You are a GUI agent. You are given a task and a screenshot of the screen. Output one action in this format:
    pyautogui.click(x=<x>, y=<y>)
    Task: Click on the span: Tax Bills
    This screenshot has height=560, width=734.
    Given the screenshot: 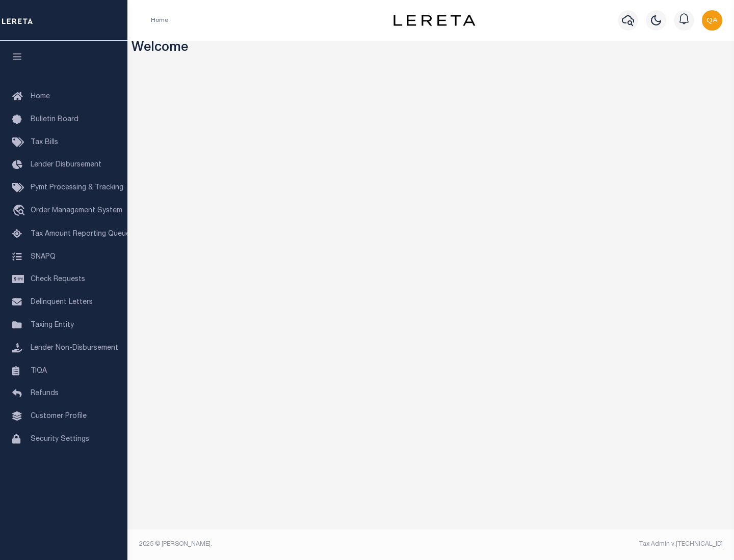 What is the action you would take?
    pyautogui.click(x=44, y=142)
    